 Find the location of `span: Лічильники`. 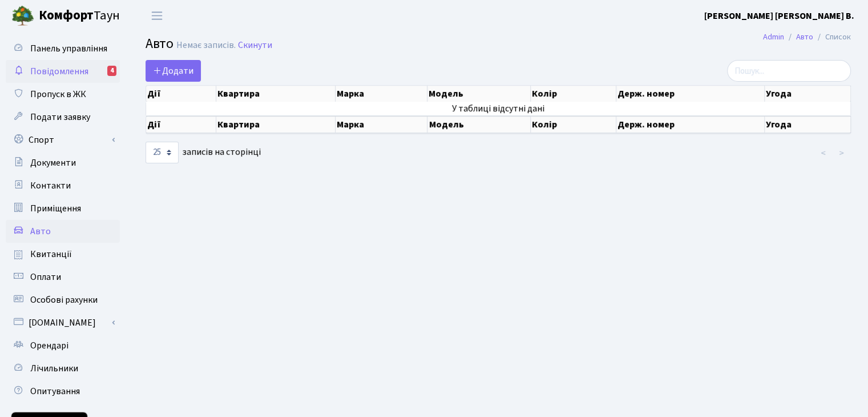

span: Лічильники is located at coordinates (55, 368).